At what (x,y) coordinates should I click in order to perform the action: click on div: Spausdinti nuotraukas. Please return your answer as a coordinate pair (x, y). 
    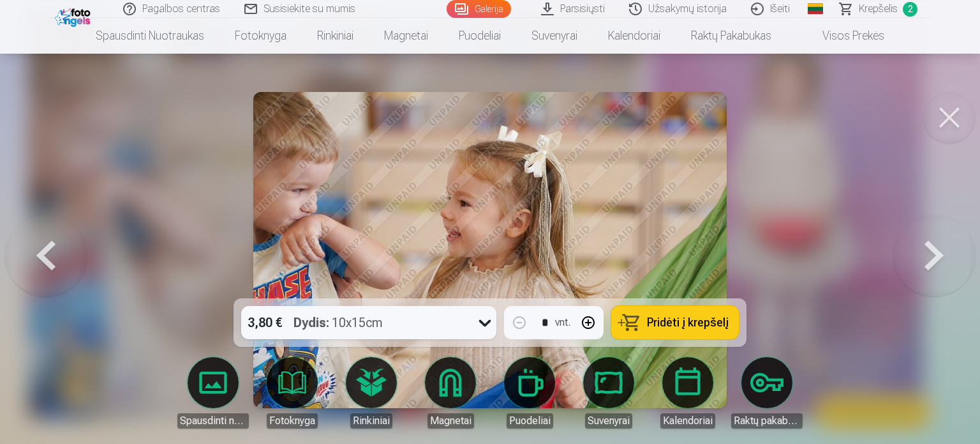
    Looking at the image, I should click on (213, 421).